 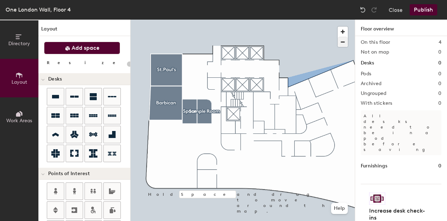 I want to click on p: All desks need to be in a pod before saving, so click(x=401, y=132).